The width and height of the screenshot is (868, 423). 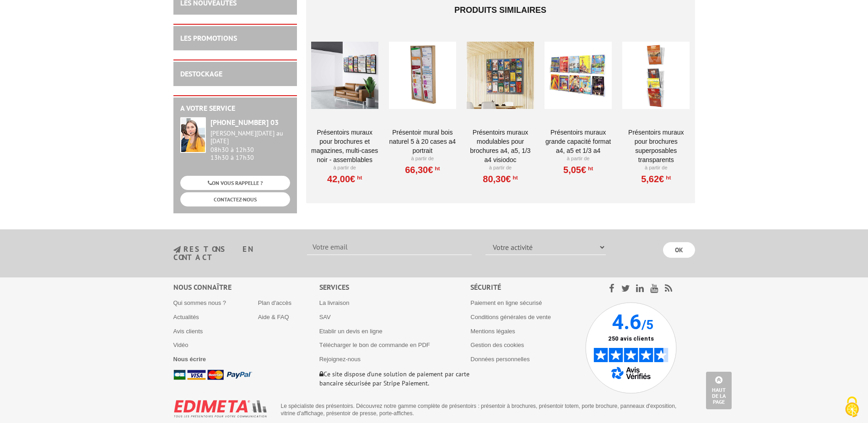 What do you see at coordinates (679, 250) in the screenshot?
I see `input: OK` at bounding box center [679, 250].